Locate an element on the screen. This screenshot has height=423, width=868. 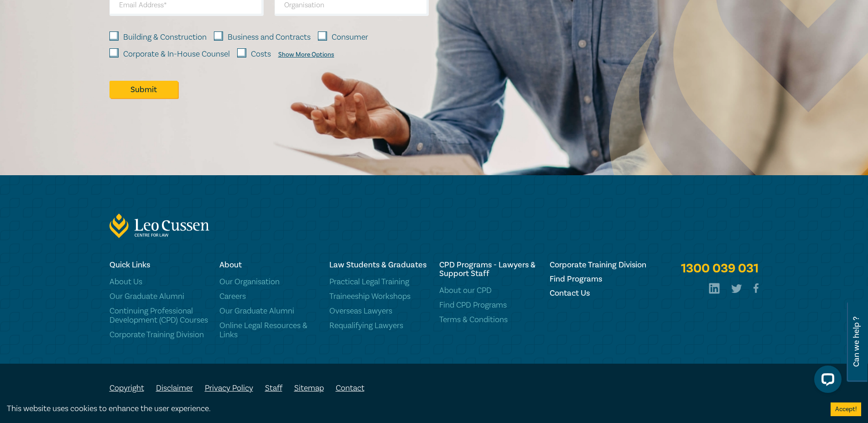
a: 1300 039 031 is located at coordinates (720, 268).